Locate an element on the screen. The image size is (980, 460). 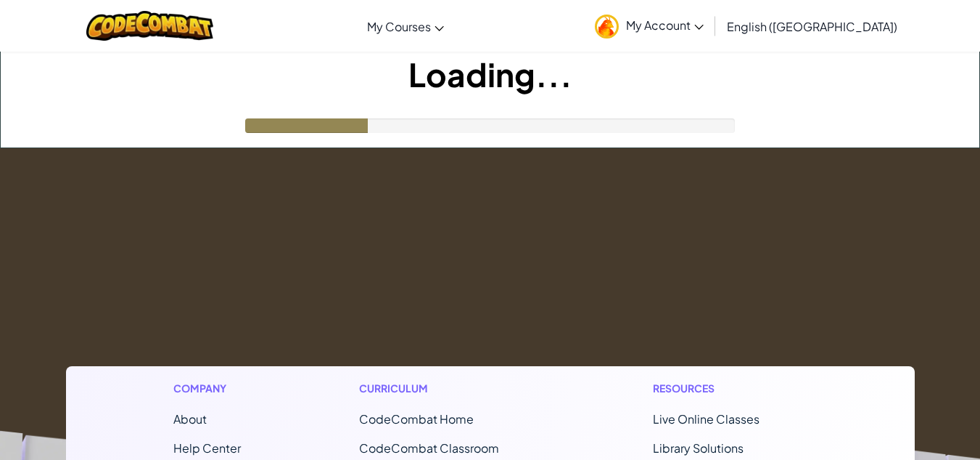
a: Live Online Classes is located at coordinates (706, 418).